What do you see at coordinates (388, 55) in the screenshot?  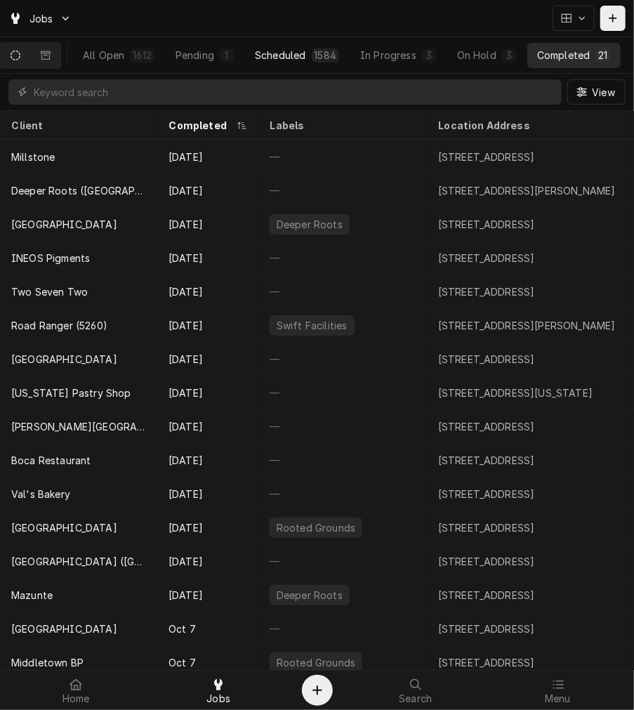 I see `div: In Progress` at bounding box center [388, 55].